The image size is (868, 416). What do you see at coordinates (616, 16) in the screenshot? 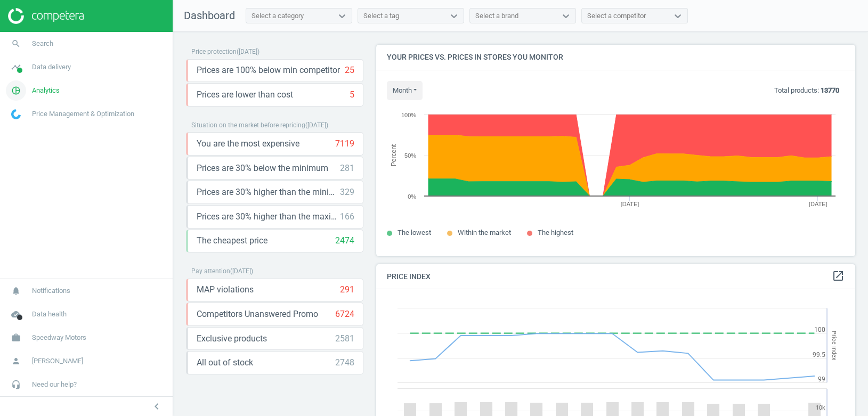
I see `div: Select a competitor` at bounding box center [616, 16].